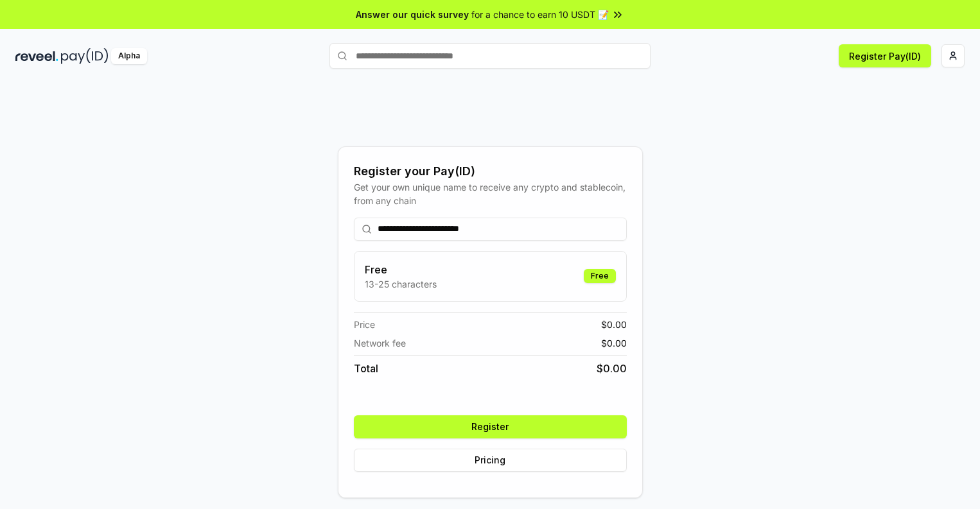 The height and width of the screenshot is (509, 980). Describe the element at coordinates (600, 276) in the screenshot. I see `div: Free` at that location.